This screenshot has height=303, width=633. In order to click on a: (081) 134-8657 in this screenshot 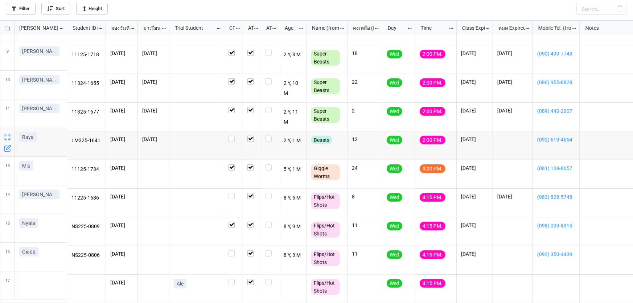, I will do `click(556, 168)`.